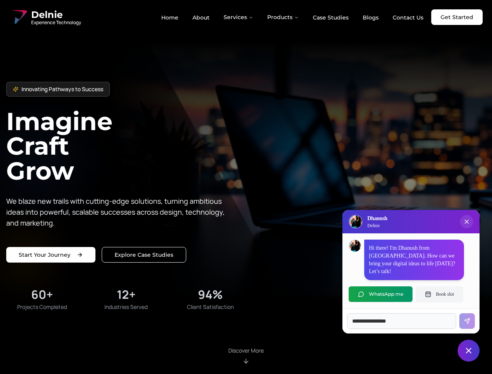 The width and height of the screenshot is (492, 374). I want to click on a: About, so click(201, 18).